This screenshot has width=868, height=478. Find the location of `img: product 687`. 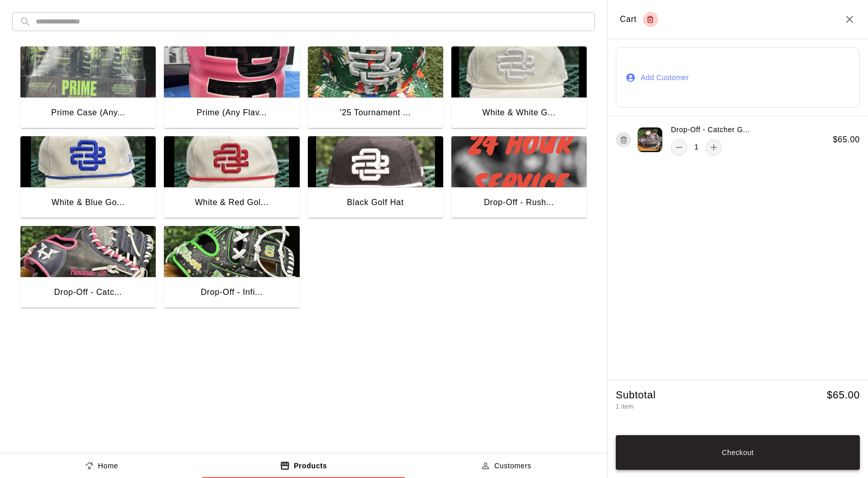

img: product 687 is located at coordinates (650, 140).